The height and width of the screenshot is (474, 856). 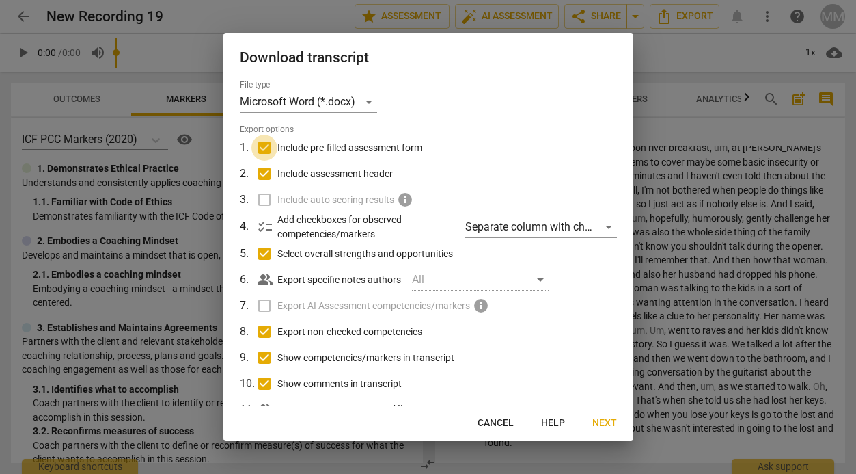 What do you see at coordinates (481, 305) in the screenshot?
I see `span: Purchase a subscription to enable` at bounding box center [481, 305].